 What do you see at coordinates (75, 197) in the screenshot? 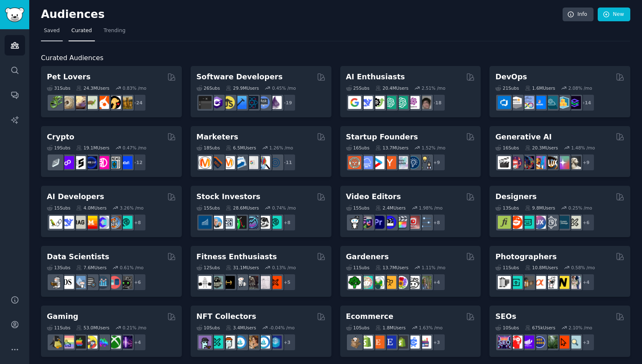
I see `h2: AI Developers` at bounding box center [75, 197].